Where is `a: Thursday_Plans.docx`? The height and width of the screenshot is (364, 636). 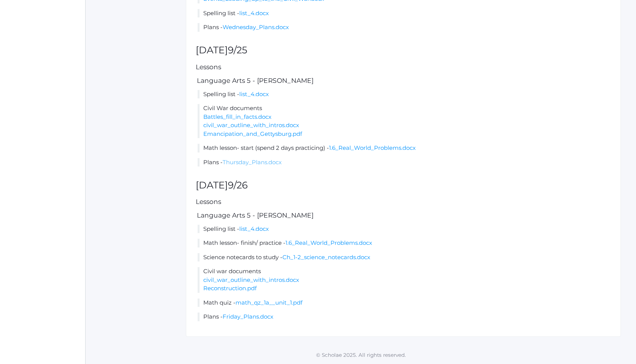
a: Thursday_Plans.docx is located at coordinates (252, 162).